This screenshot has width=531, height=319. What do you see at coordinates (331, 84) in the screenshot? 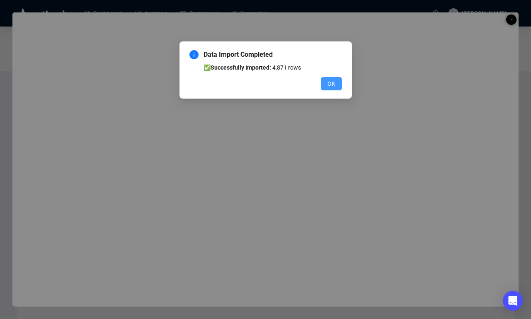
I see `button: OK` at bounding box center [331, 84].